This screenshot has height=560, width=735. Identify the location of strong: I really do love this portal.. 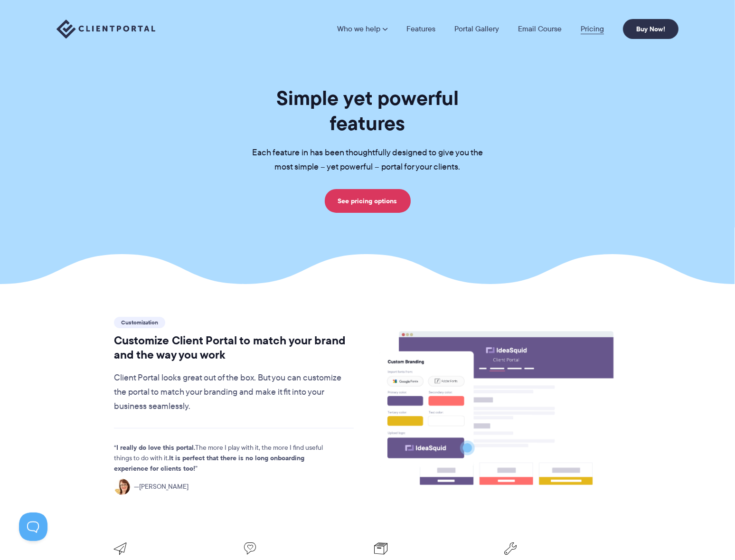
(156, 447).